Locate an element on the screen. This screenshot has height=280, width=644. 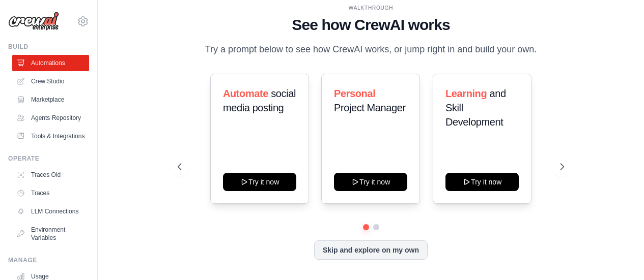
a: Tools & Integrations is located at coordinates (50, 136).